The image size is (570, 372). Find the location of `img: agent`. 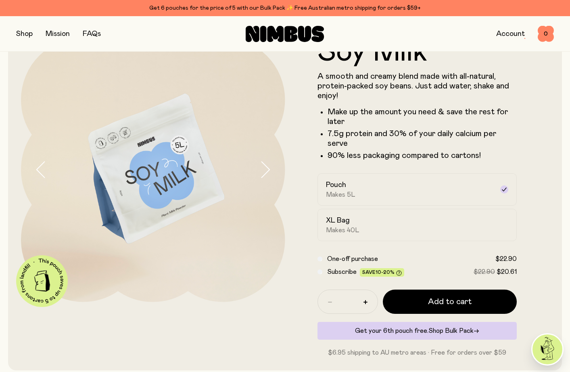

img: agent is located at coordinates (547, 349).